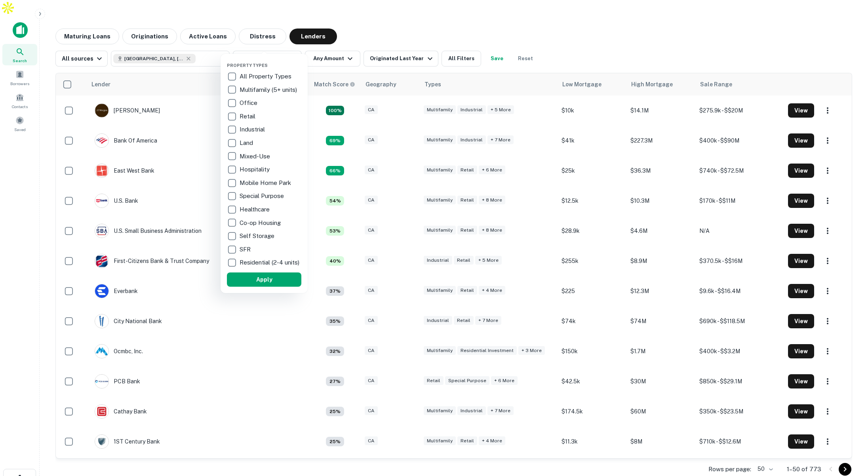 Image resolution: width=868 pixels, height=476 pixels. Describe the element at coordinates (255, 157) in the screenshot. I see `p: Mixed-Use` at that location.